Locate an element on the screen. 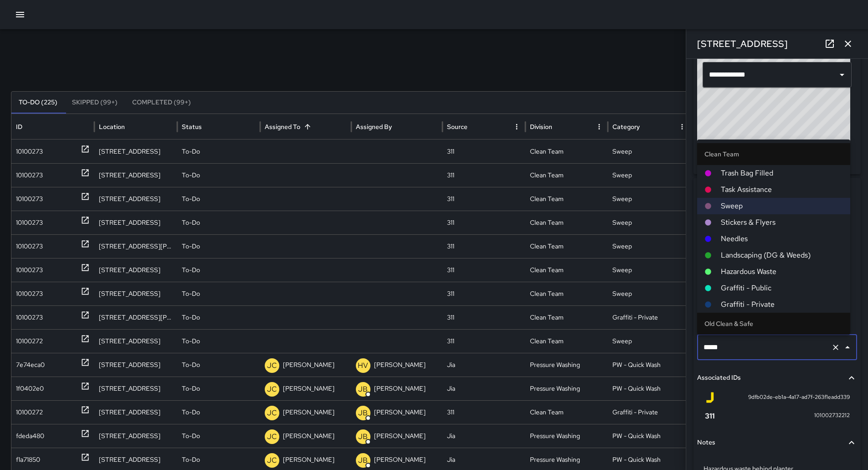  div: 7e74eca0 is located at coordinates (30, 365).